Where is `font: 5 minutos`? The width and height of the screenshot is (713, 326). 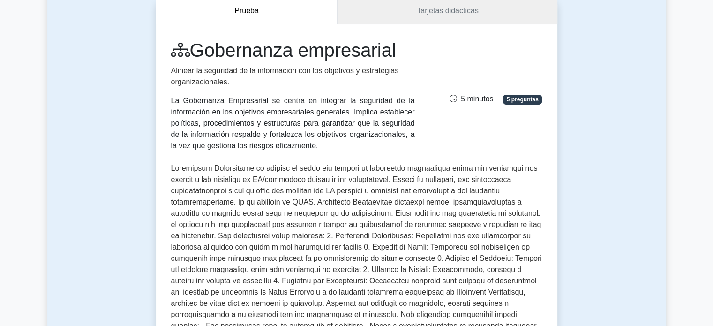 font: 5 minutos is located at coordinates (477, 98).